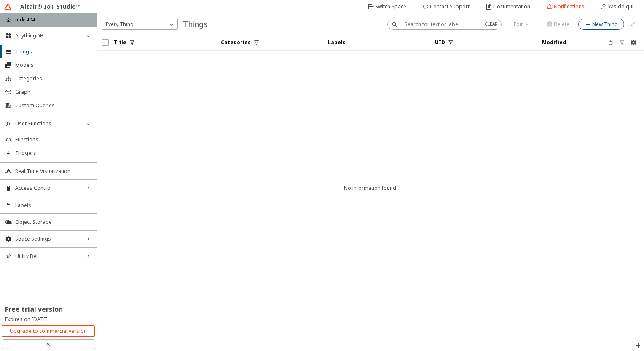 This screenshot has height=351, width=644. I want to click on span: Graph, so click(53, 92).